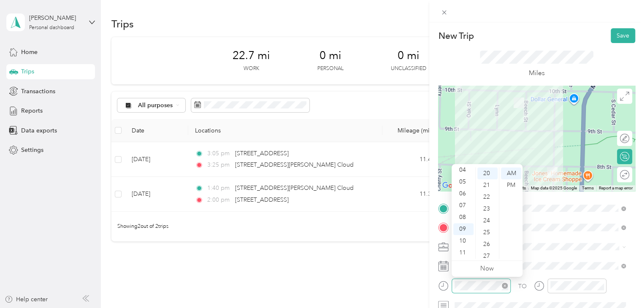  I want to click on div: 11, so click(464, 253).